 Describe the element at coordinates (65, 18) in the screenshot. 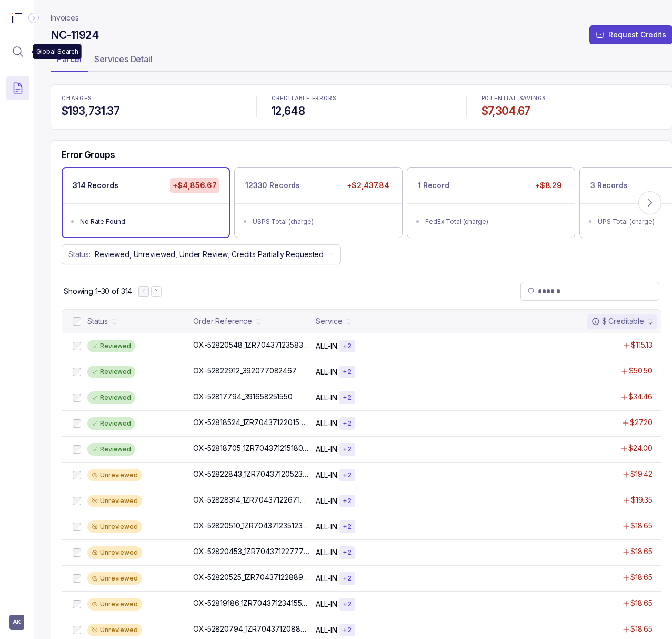

I see `a: Invoices` at that location.